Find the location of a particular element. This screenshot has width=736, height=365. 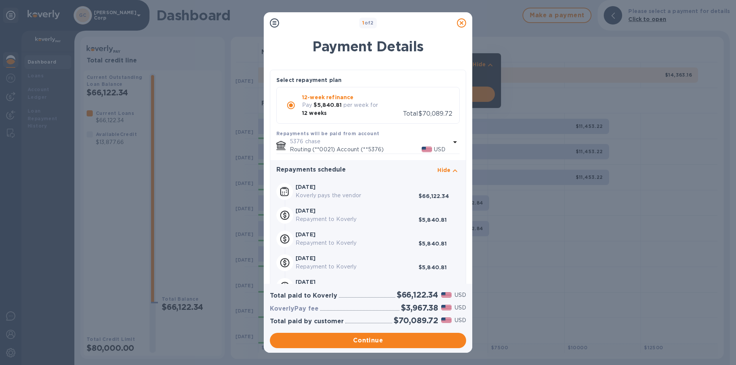

p: Routing (**0021) Account (**5376) is located at coordinates (356, 149).